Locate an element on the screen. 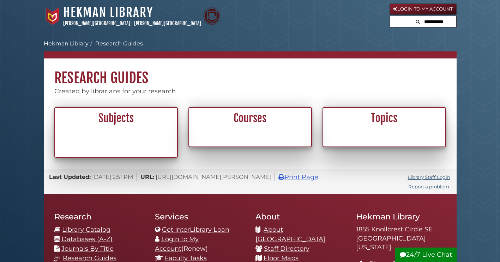  nav: breadcrumb is located at coordinates (250, 49).